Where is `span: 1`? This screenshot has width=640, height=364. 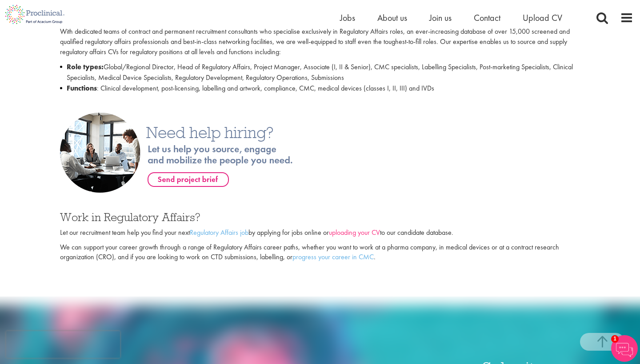
span: 1 is located at coordinates (615, 339).